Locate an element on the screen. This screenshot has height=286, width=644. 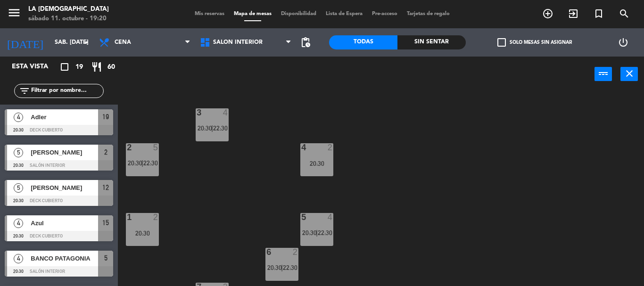
span: Lista de Espera is located at coordinates (344, 14).